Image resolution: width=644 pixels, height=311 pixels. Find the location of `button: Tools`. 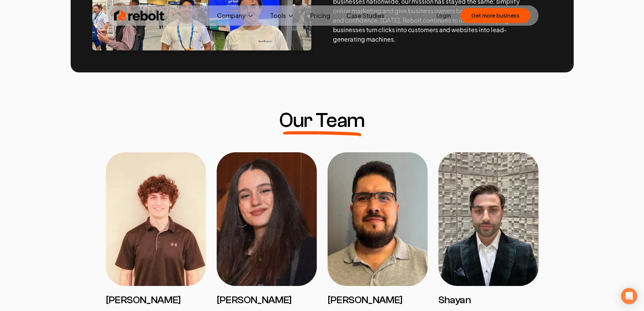

button: Tools is located at coordinates (282, 15).